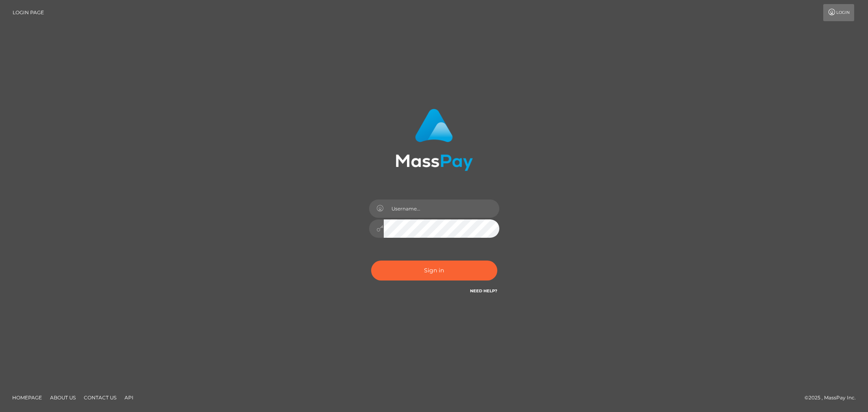  What do you see at coordinates (63, 397) in the screenshot?
I see `a: About Us` at bounding box center [63, 397].